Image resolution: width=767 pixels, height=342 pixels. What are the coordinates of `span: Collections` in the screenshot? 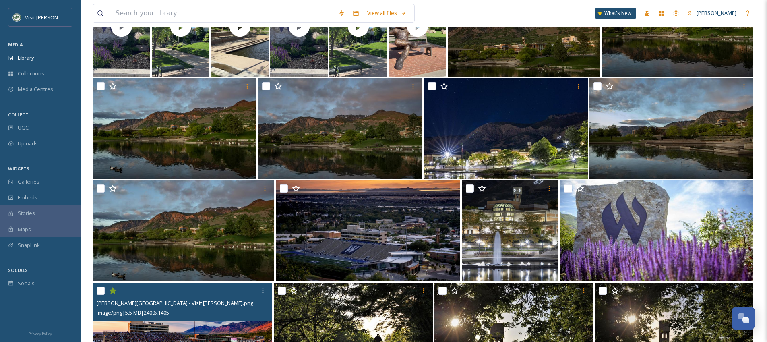 It's located at (31, 73).